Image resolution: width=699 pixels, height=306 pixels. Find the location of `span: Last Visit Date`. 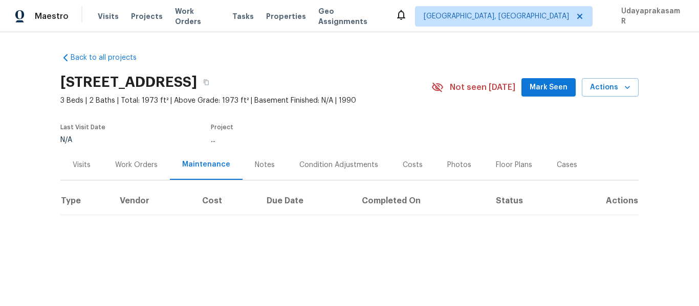

span: Last Visit Date is located at coordinates (83, 127).